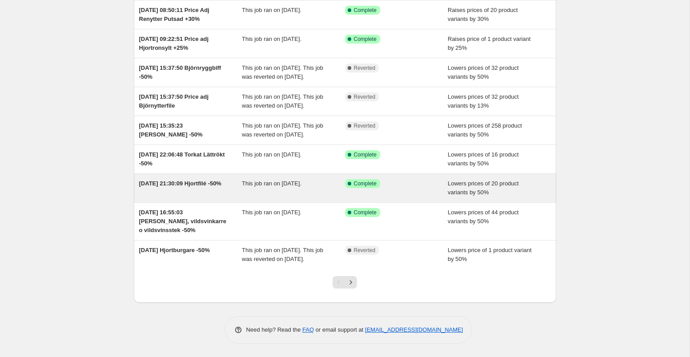 This screenshot has width=690, height=357. Describe the element at coordinates (483, 217) in the screenshot. I see `span: Lowers prices of 44 product variants by 50%` at that location.